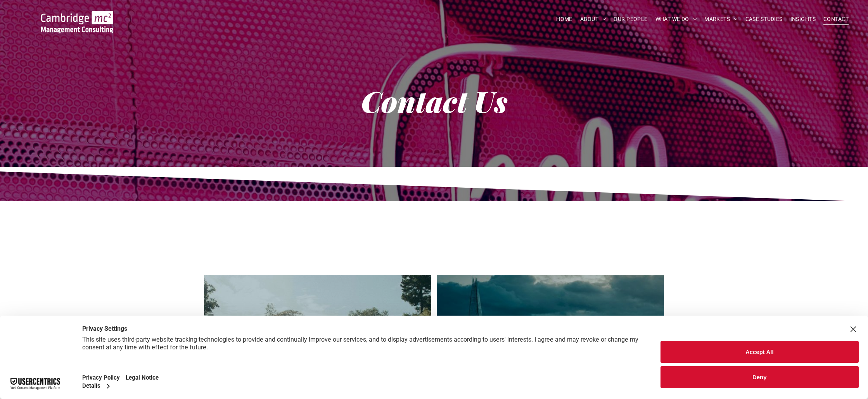 This screenshot has height=399, width=868. Describe the element at coordinates (764, 19) in the screenshot. I see `a: CASE STUDIES` at that location.